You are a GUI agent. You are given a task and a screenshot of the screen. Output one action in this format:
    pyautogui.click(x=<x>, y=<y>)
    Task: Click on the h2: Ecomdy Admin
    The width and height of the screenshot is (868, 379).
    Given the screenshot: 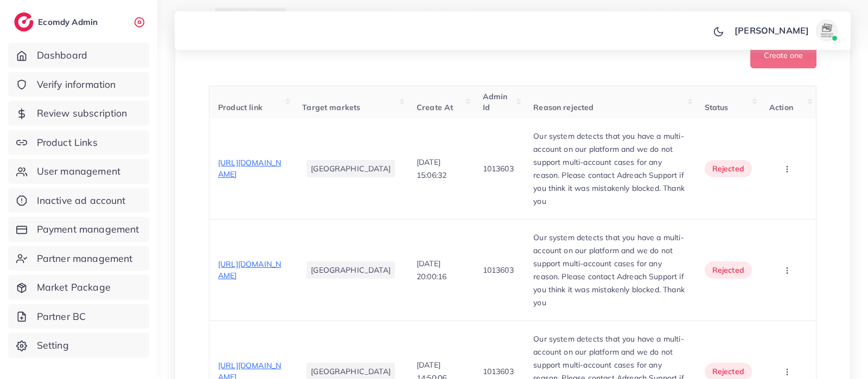 What is the action you would take?
    pyautogui.click(x=69, y=22)
    